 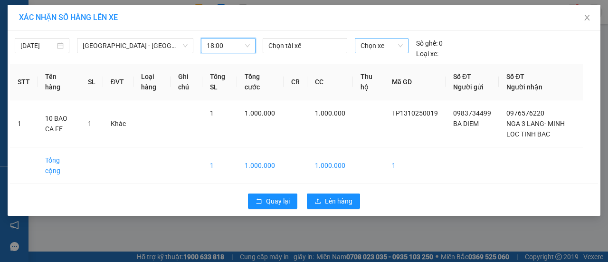 I want to click on span: down, so click(x=185, y=46).